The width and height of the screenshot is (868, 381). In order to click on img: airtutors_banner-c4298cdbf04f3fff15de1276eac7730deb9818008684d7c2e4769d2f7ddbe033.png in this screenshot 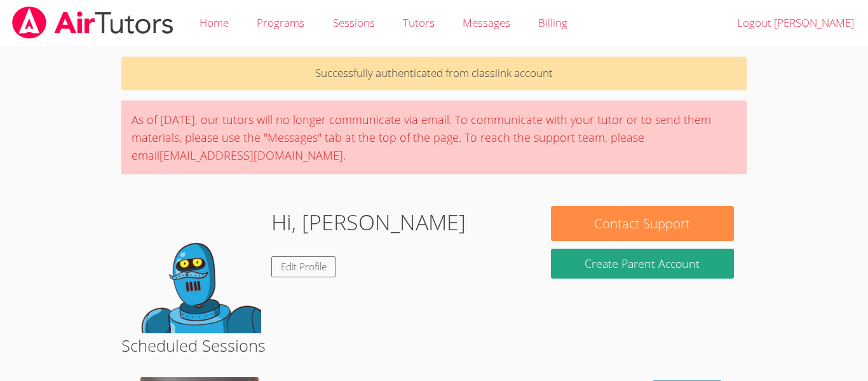, I will do `click(93, 22)`.